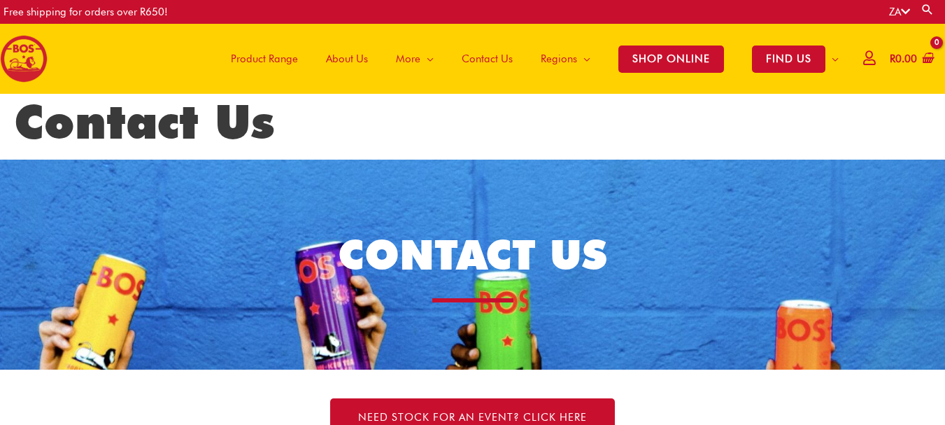  What do you see at coordinates (472, 417) in the screenshot?
I see `span: NEED STOCK FOR AN EVENT? Click here` at bounding box center [472, 417].